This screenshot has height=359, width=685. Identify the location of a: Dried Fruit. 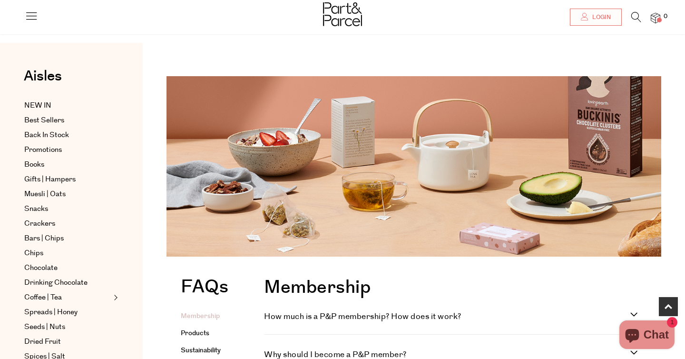
(68, 342).